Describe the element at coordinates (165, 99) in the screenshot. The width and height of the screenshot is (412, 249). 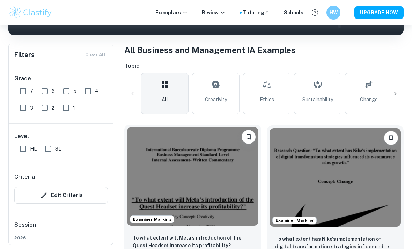
I see `span: All` at that location.